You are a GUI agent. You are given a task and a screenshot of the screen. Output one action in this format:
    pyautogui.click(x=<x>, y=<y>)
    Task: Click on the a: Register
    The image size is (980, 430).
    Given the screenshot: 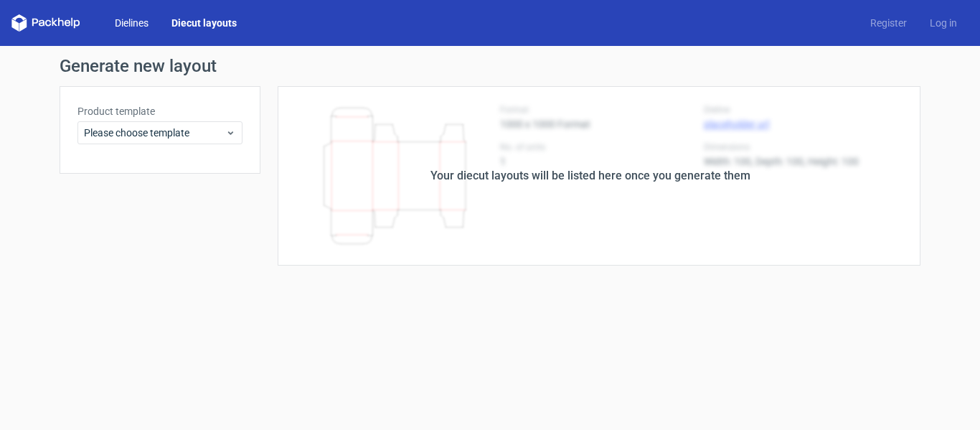 What is the action you would take?
    pyautogui.click(x=888, y=23)
    